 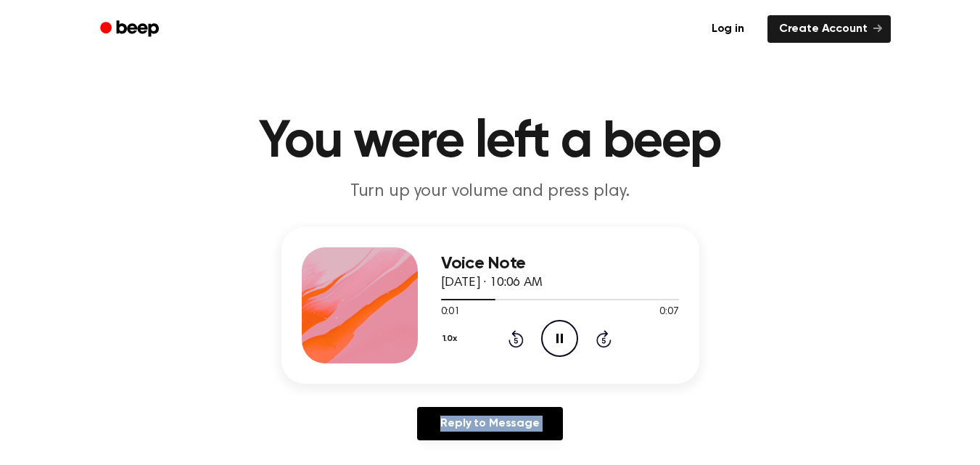 I want to click on h3: Voice Note, so click(x=560, y=263).